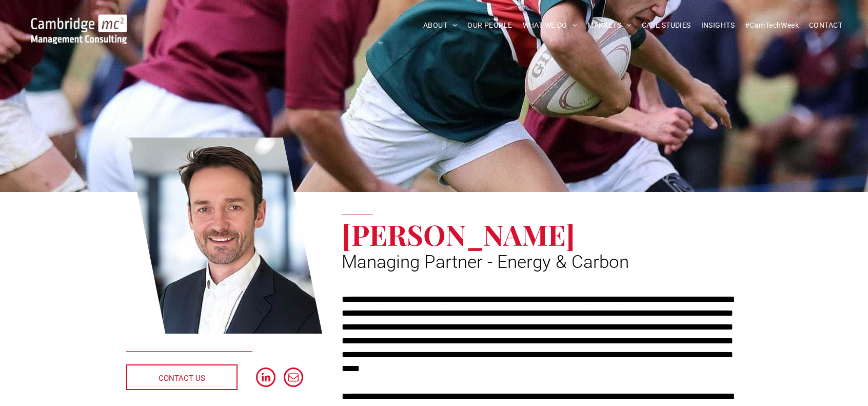  Describe the element at coordinates (293, 378) in the screenshot. I see `a: email` at that location.